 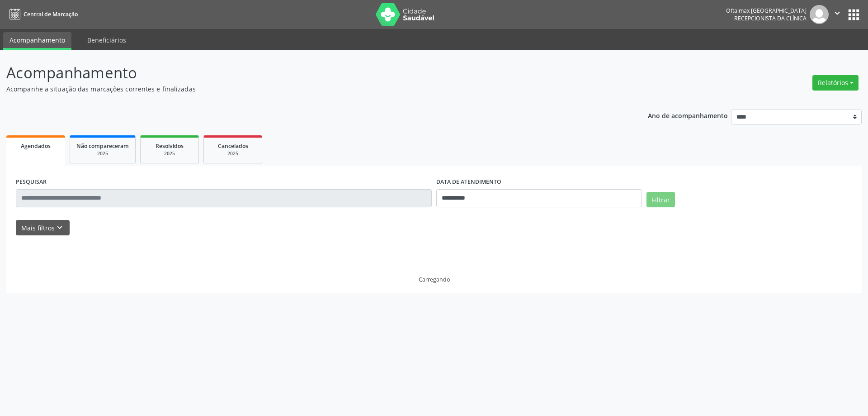 What do you see at coordinates (107, 40) in the screenshot?
I see `a: Beneficiários` at bounding box center [107, 40].